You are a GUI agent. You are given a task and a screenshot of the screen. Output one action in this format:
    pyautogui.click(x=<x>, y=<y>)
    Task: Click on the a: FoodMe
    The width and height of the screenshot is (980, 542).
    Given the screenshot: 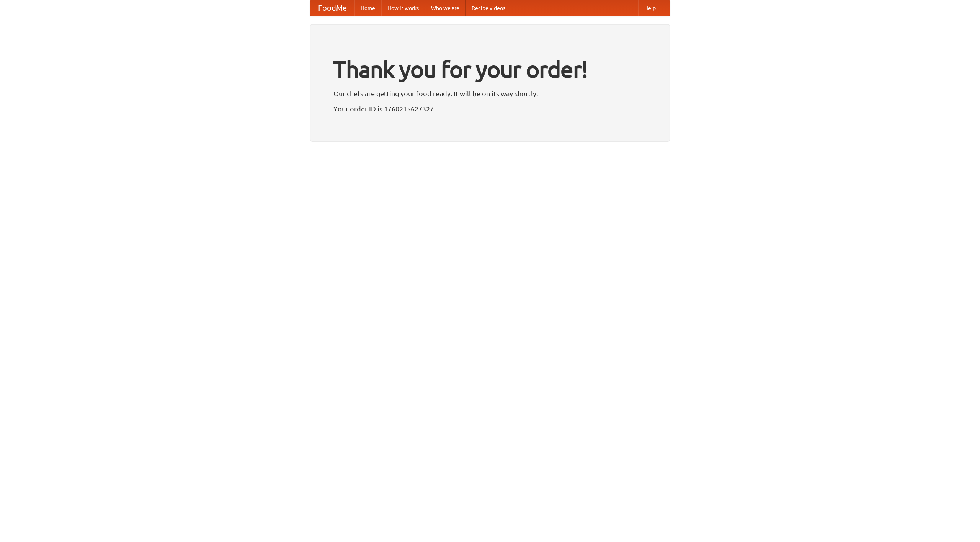 What is the action you would take?
    pyautogui.click(x=333, y=8)
    